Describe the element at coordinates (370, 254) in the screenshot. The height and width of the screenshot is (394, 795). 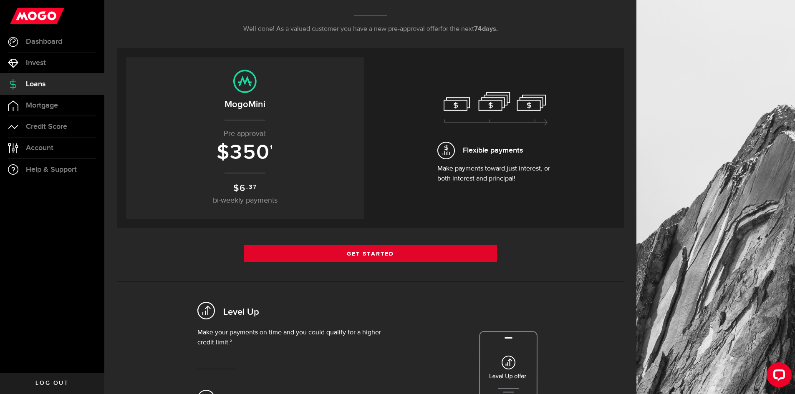
I see `a: Get Started` at that location.